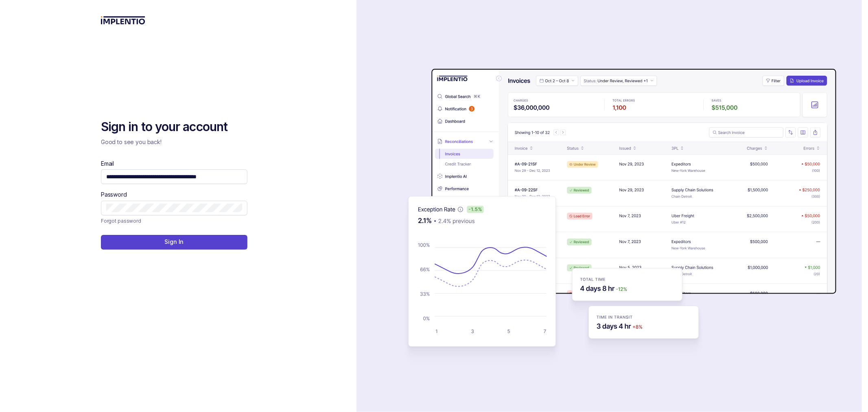  What do you see at coordinates (174, 142) in the screenshot?
I see `p: Good to see you back!` at bounding box center [174, 142].